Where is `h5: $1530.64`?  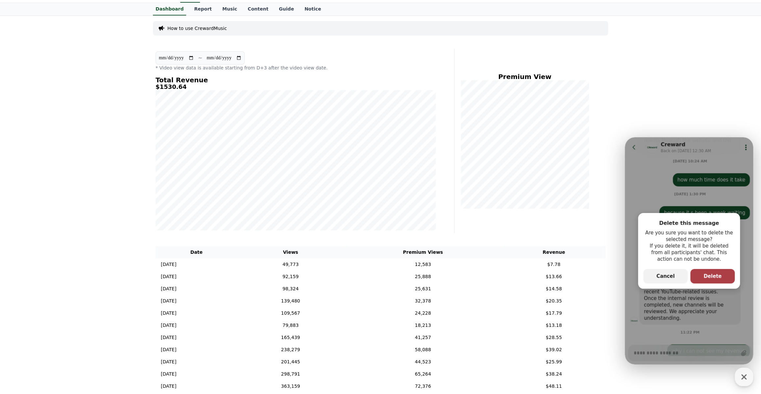 h5: $1530.64 is located at coordinates (296, 87).